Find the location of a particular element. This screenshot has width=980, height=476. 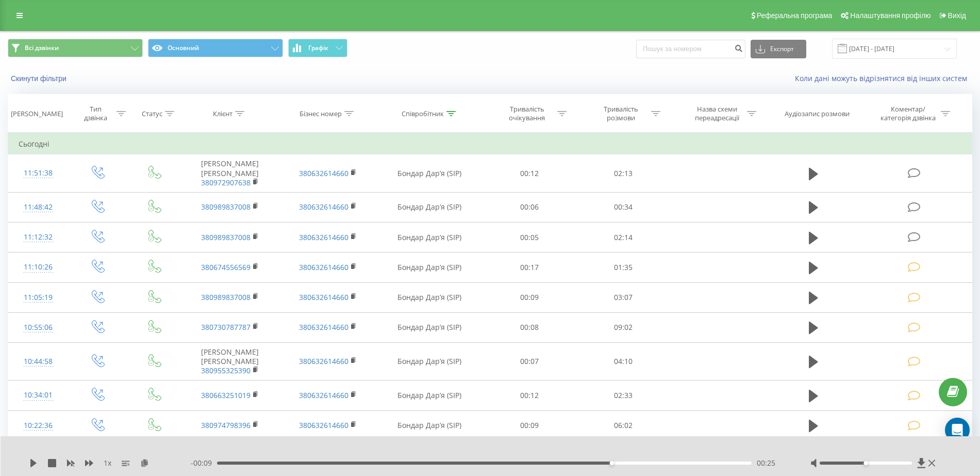

div: Назва схеми переадресації is located at coordinates (717, 114).